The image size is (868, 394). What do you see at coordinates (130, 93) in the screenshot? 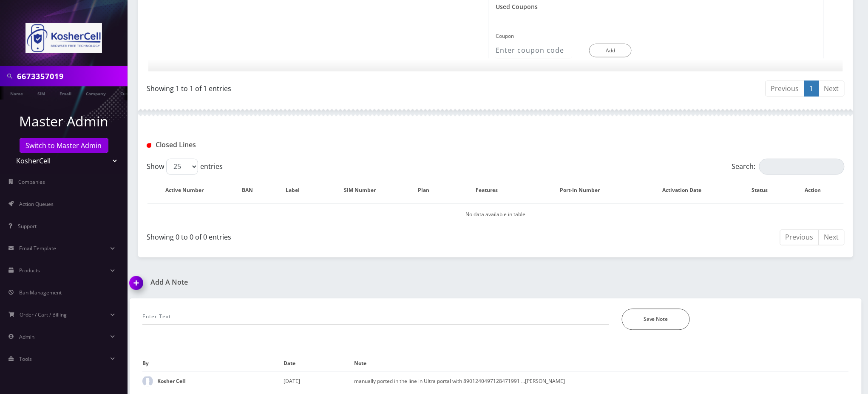
I see `a: Customer` at bounding box center [130, 93].